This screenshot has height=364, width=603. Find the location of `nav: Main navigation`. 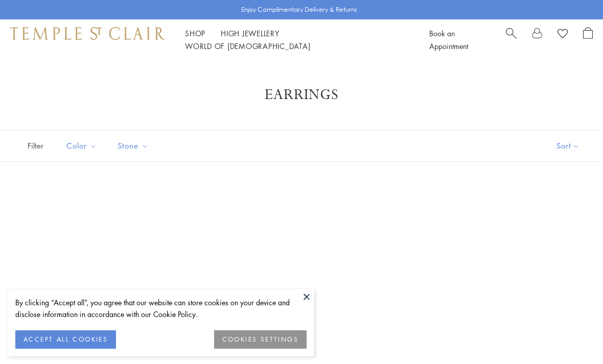

nav: Main navigation is located at coordinates (296, 40).